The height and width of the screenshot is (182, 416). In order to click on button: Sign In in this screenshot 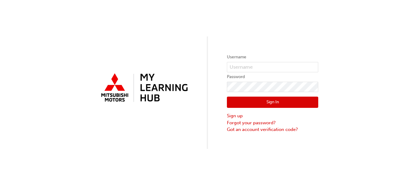, I will do `click(273, 103)`.